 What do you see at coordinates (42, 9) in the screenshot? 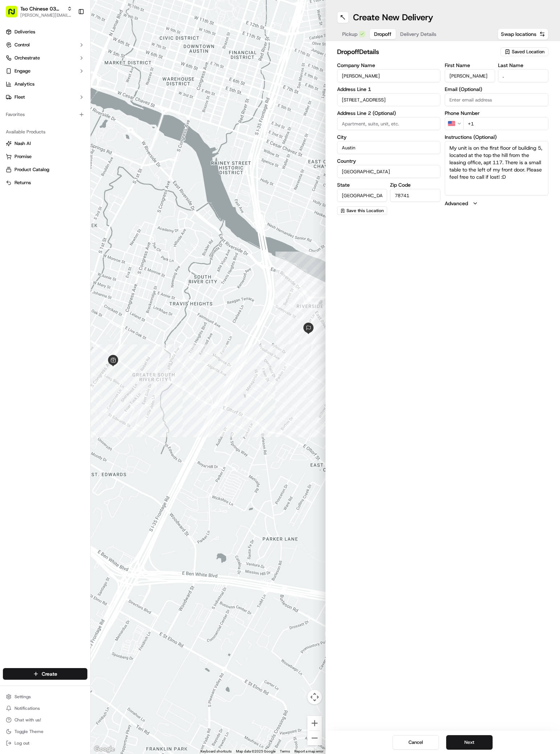
I see `button: Tso Chinese 03 TsoCo` at bounding box center [42, 9].